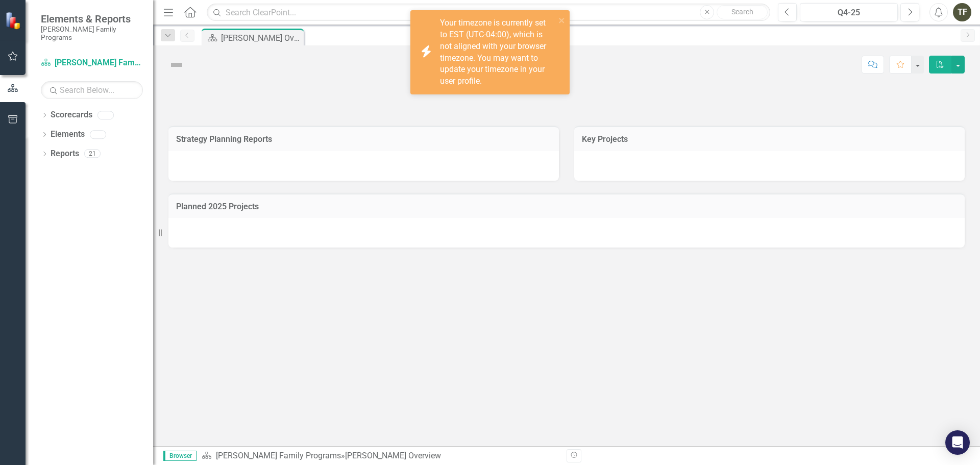 Image resolution: width=980 pixels, height=465 pixels. What do you see at coordinates (14, 20) in the screenshot?
I see `img: ClearPoint Strategy` at bounding box center [14, 20].